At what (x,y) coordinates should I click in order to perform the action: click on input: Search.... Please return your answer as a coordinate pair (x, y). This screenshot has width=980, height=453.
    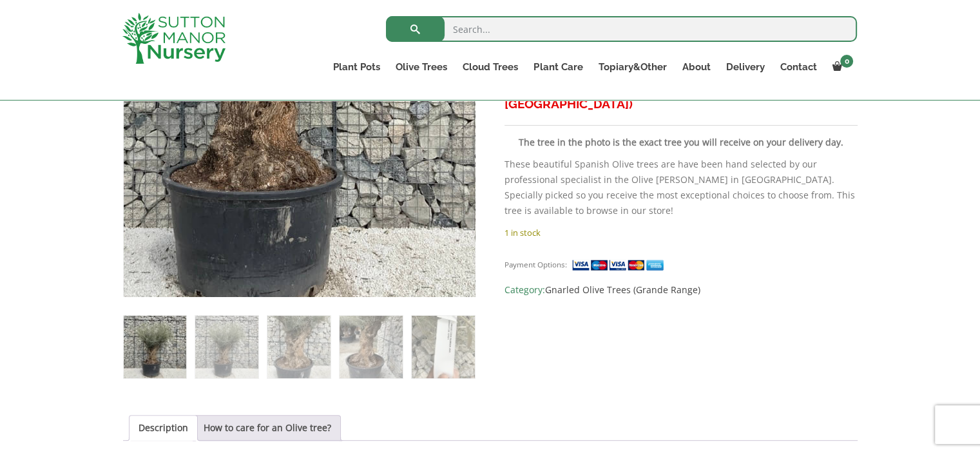
    Looking at the image, I should click on (621, 29).